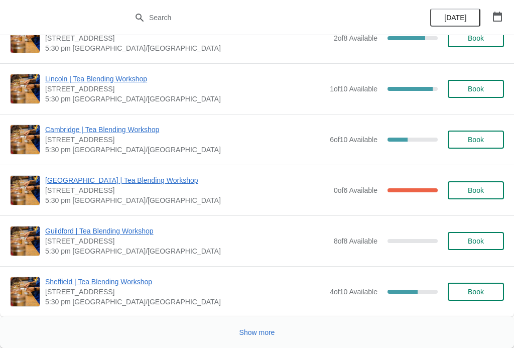 This screenshot has width=514, height=348. What do you see at coordinates (25, 38) in the screenshot?
I see `img: Nottingham | Tea Blending Workshop | 24 Bridlesmith Gate, Nottingham NG1 2GQ, UK | 5:30 pm Europe...` at bounding box center [25, 38].